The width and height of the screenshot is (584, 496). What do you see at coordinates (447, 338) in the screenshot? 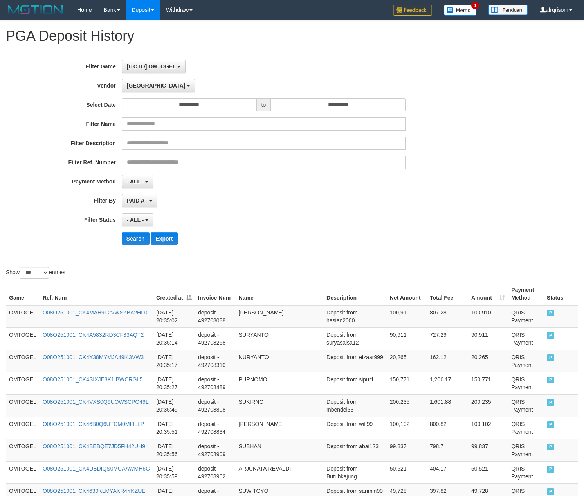
I see `td: 727.29` at bounding box center [447, 338].